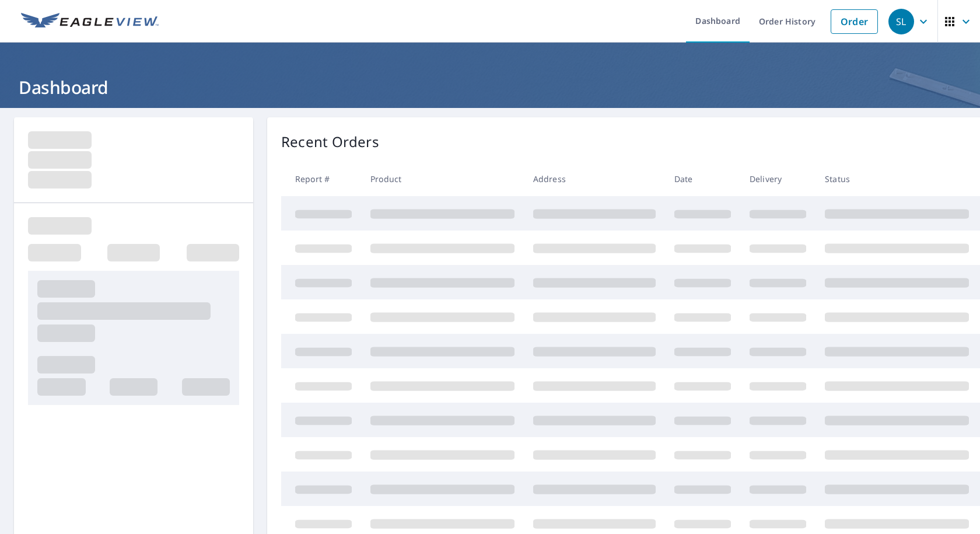  Describe the element at coordinates (442, 179) in the screenshot. I see `th: Product` at that location.